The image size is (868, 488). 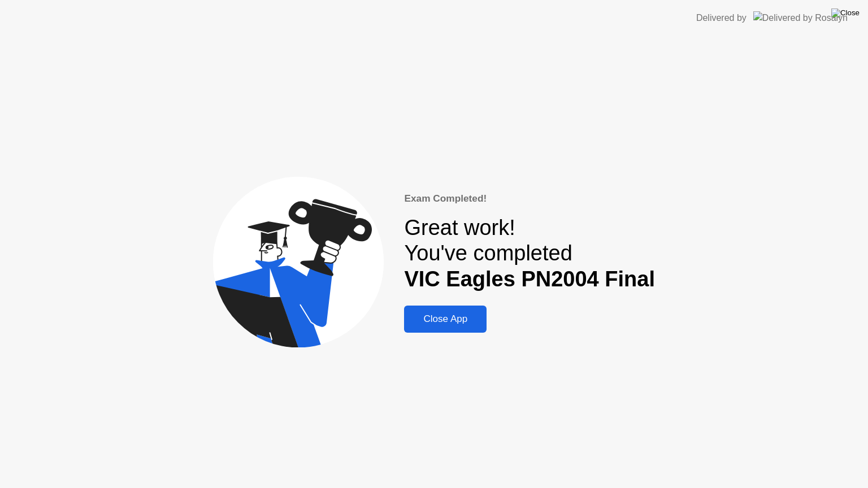 What do you see at coordinates (529, 199) in the screenshot?
I see `div: Exam Completed!` at bounding box center [529, 199].